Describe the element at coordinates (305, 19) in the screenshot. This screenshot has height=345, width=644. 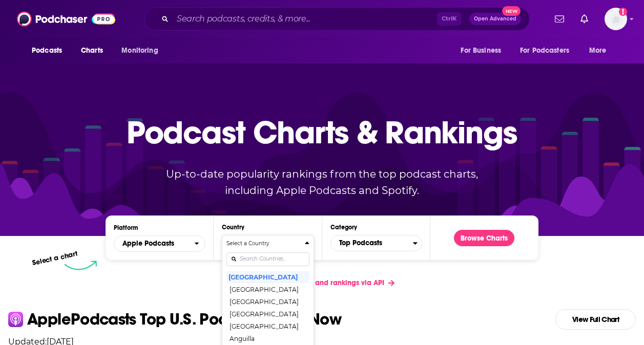
I see `input: Search podcasts, credits, & more...` at that location.